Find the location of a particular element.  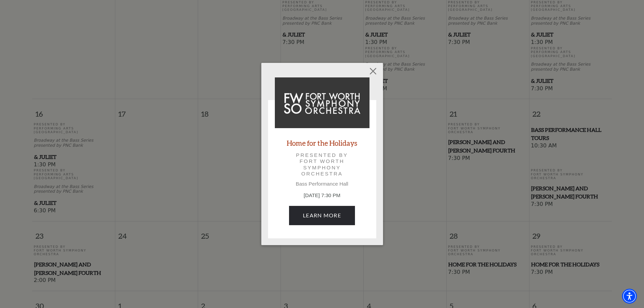

a: November 28, 7:30 PM Learn More is located at coordinates (322, 216).